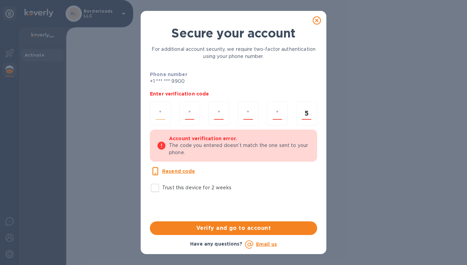 This screenshot has height=265, width=467. What do you see at coordinates (179, 172) in the screenshot?
I see `u: Resend code` at bounding box center [179, 172].